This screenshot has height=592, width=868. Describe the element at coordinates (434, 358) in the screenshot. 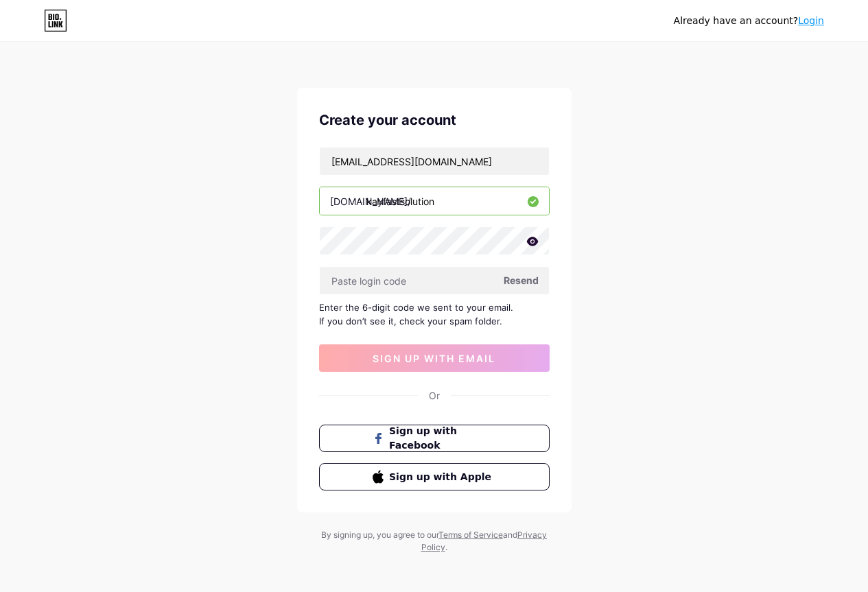

I see `button: sign up with email` at that location.